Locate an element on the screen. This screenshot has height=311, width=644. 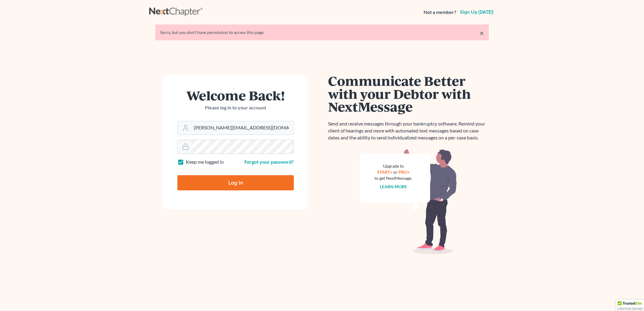
a: Learn more is located at coordinates (393, 186).